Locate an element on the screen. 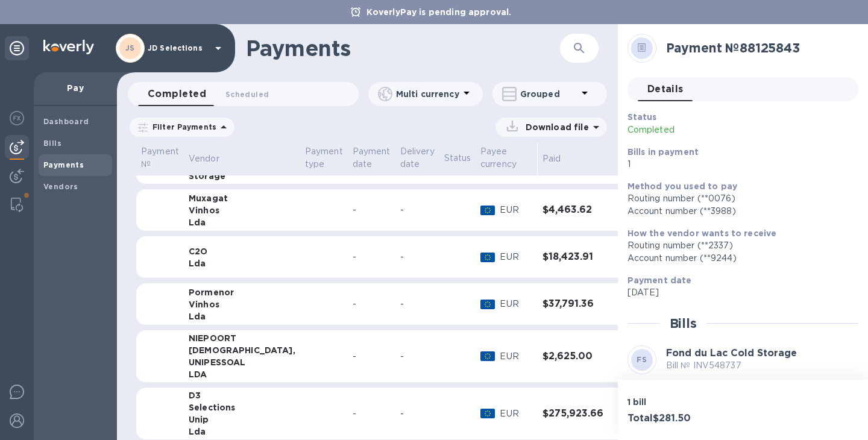 The height and width of the screenshot is (440, 868). h3: $275,923.66 is located at coordinates (573, 414).